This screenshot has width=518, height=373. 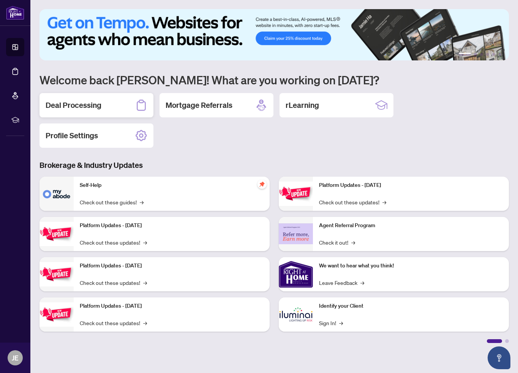 What do you see at coordinates (57, 274) in the screenshot?
I see `img: Platform Updates - July 21, 2025` at bounding box center [57, 274].